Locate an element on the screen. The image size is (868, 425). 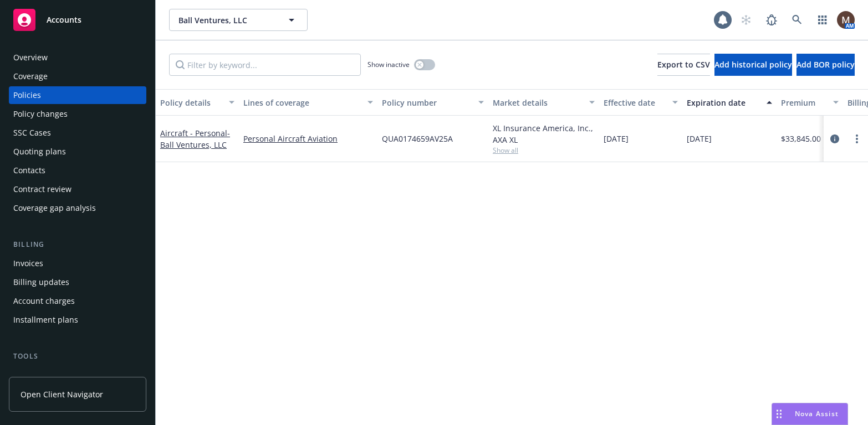
span: Open Client Navigator is located at coordinates (61, 394).